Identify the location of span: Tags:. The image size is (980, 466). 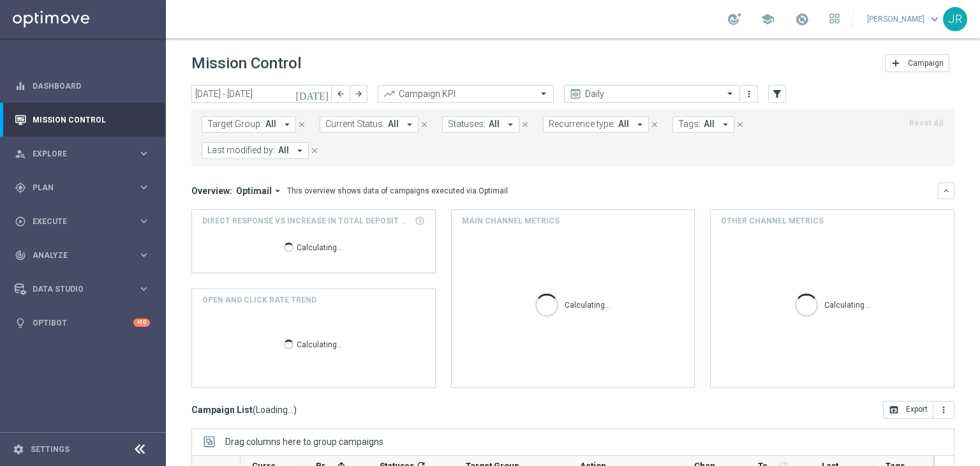
(689, 124).